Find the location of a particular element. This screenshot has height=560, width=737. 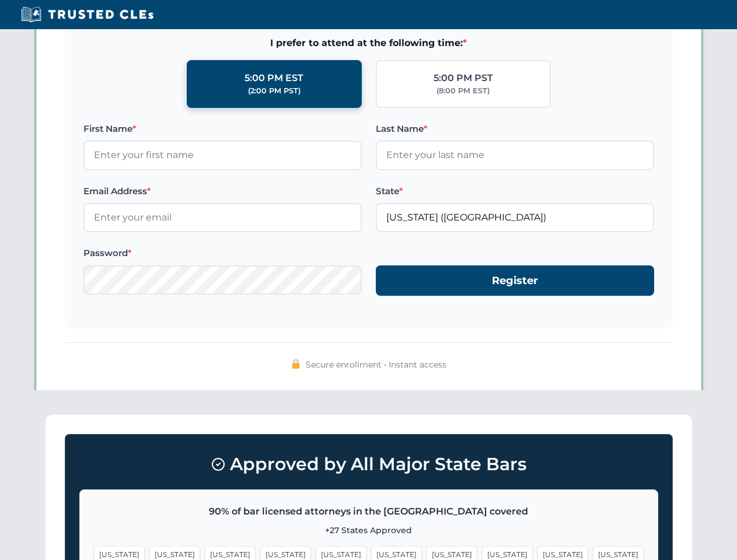

h3: Approved by All Major State Bars is located at coordinates (368, 464).